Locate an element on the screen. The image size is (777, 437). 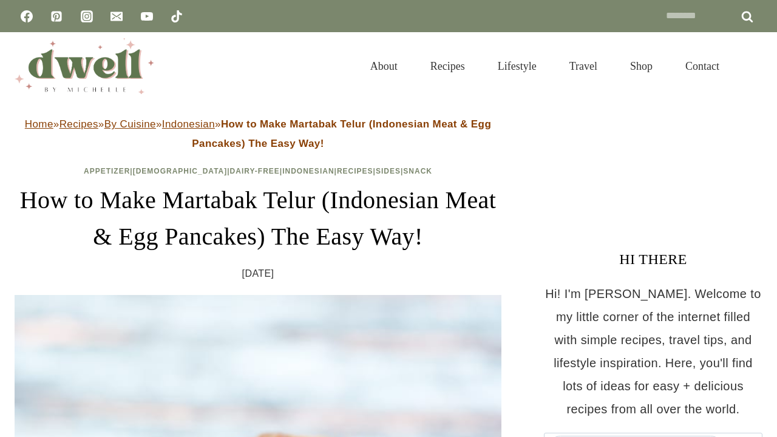
a: Snack is located at coordinates (418, 171).